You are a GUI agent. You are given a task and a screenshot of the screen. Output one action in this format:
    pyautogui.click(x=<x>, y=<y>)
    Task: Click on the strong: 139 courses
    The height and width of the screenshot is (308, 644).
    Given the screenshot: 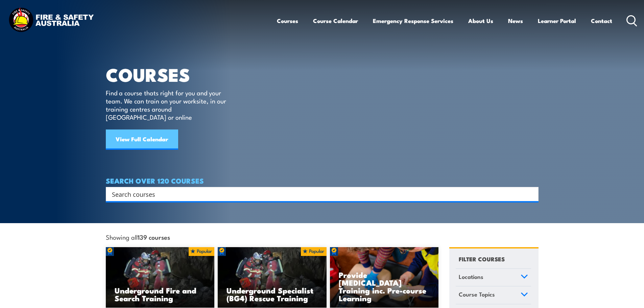 What is the action you would take?
    pyautogui.click(x=154, y=237)
    